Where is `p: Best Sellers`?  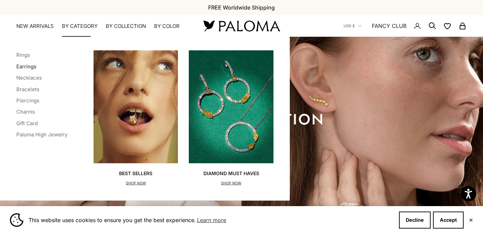
p: Best Sellers is located at coordinates (136, 174).